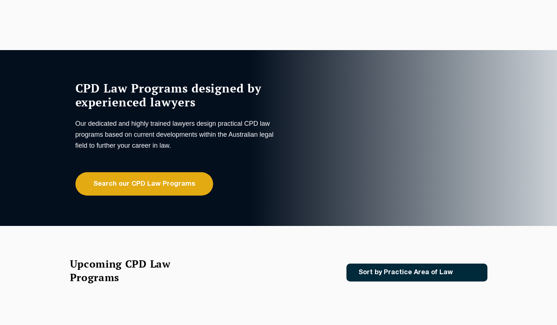  What do you see at coordinates (144, 184) in the screenshot?
I see `a: Search our CPD Law Programs` at bounding box center [144, 184].